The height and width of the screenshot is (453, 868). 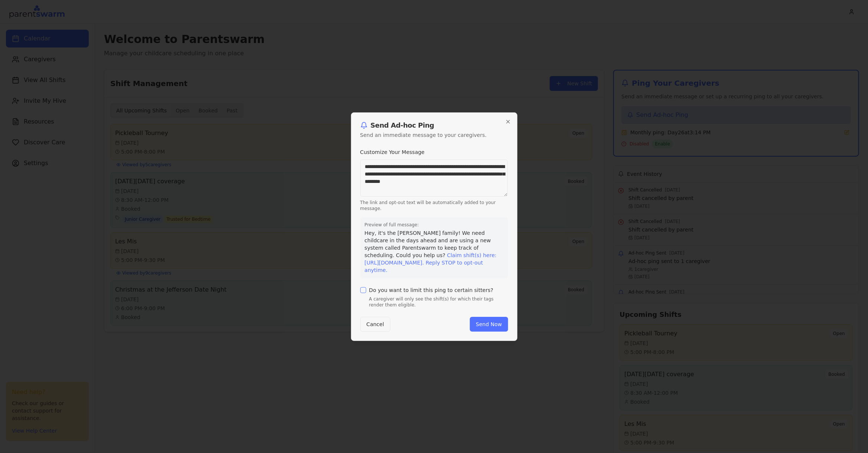 I want to click on label: Do you want to limit this ping to certain sitters?, so click(x=431, y=290).